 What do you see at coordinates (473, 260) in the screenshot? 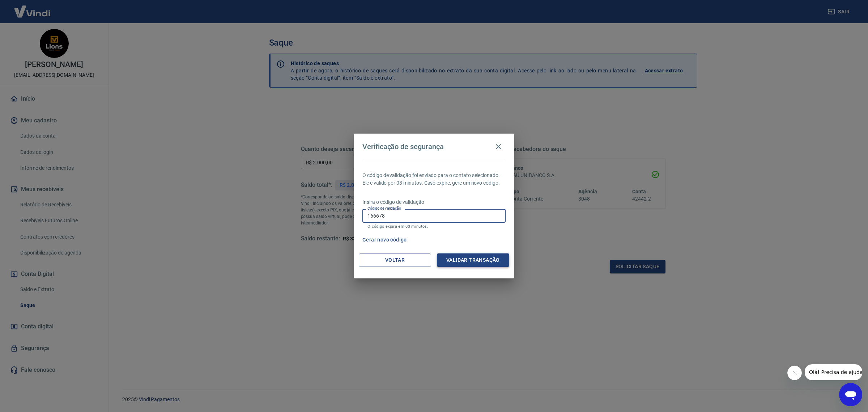
I see `button: Validar transação` at bounding box center [473, 260].